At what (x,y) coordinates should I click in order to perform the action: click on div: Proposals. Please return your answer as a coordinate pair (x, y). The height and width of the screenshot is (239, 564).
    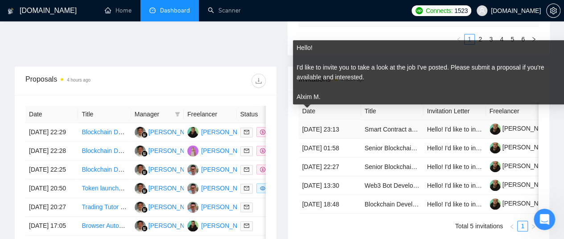
    Looking at the image, I should click on (85, 81).